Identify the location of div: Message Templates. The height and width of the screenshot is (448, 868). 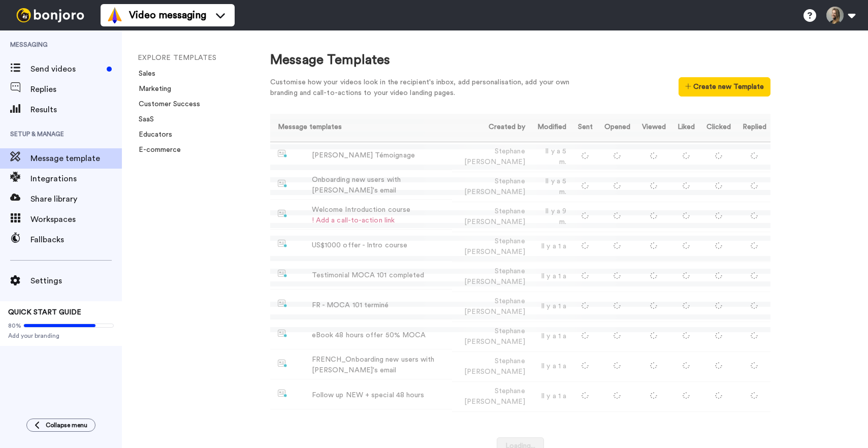
(520, 60).